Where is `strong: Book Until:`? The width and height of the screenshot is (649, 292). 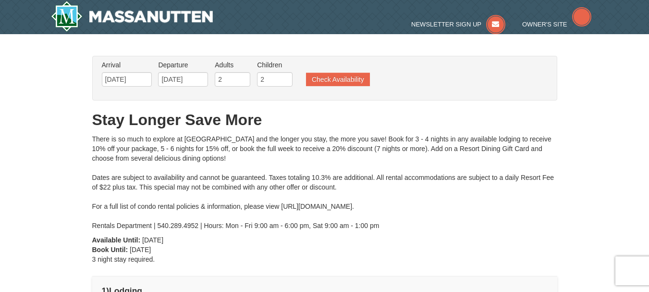
strong: Book Until: is located at coordinates (110, 249).